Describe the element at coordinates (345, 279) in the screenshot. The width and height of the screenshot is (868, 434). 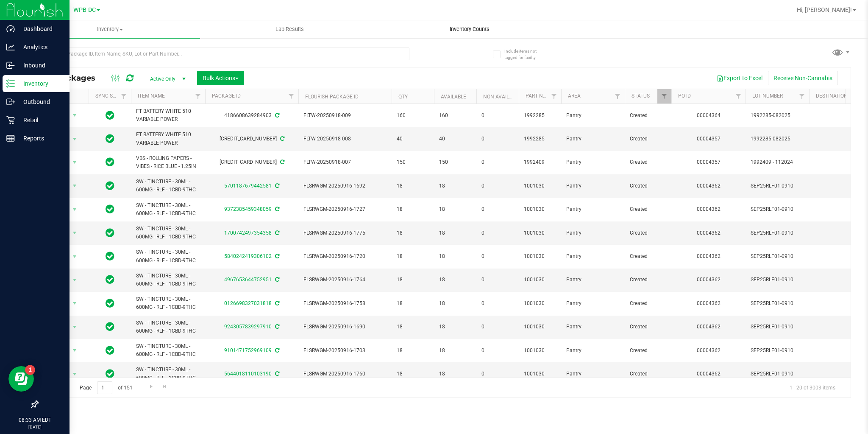
I see `span: FLSRWGM-20250916-1764` at that location.